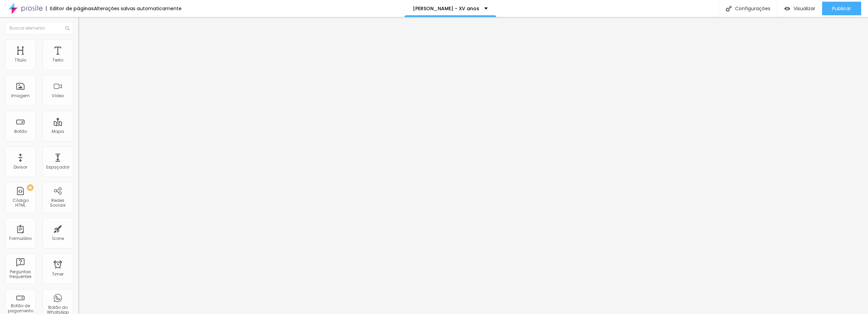 This screenshot has width=868, height=314. I want to click on img: view-1.svg, so click(787, 8).